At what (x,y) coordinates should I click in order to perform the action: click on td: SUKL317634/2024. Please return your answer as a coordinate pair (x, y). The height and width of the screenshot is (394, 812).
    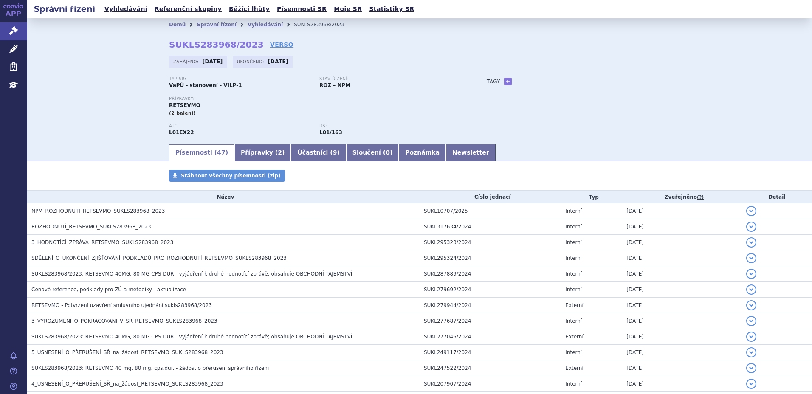
    Looking at the image, I should click on (490, 227).